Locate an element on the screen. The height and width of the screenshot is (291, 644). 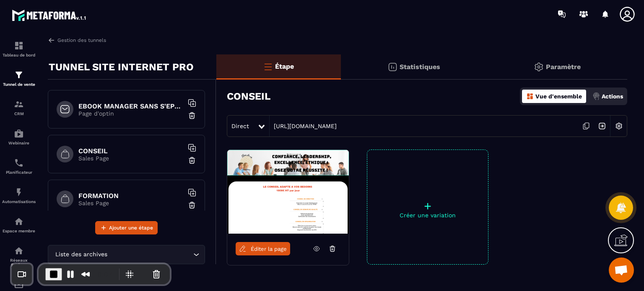
p: Tableau de bord is located at coordinates (19, 55).